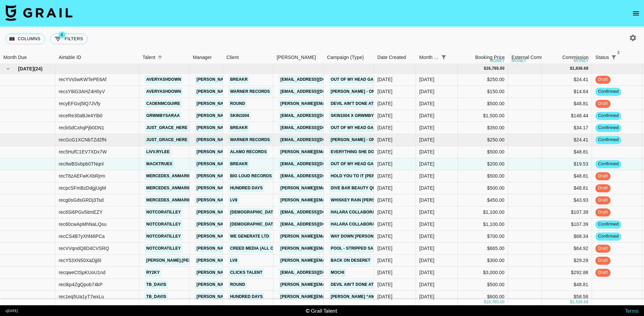 The width and height of the screenshot is (644, 316). I want to click on div: rec60cwApMhNaLQsu, so click(82, 224).